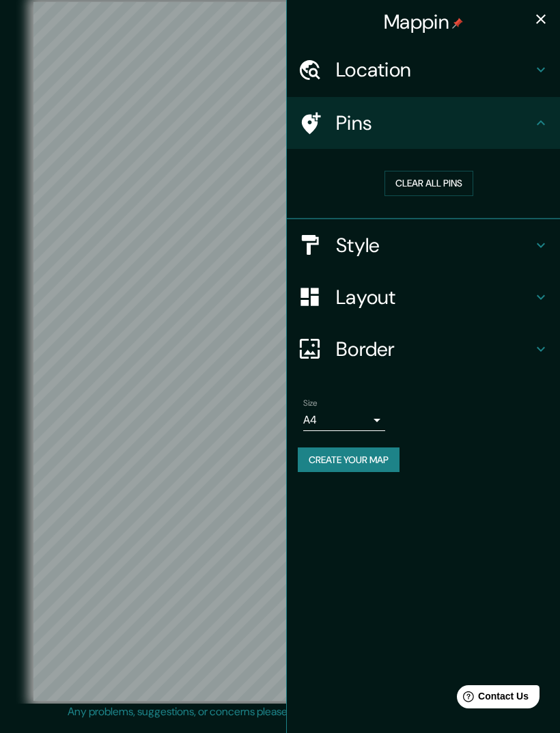 The height and width of the screenshot is (733, 560). Describe the element at coordinates (434, 70) in the screenshot. I see `h4: Location` at that location.